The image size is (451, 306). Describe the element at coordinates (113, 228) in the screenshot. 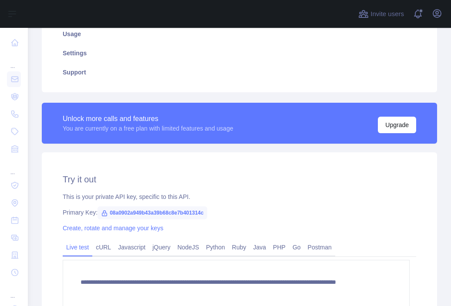

I see `a: Create, rotate and manage your keys` at that location.